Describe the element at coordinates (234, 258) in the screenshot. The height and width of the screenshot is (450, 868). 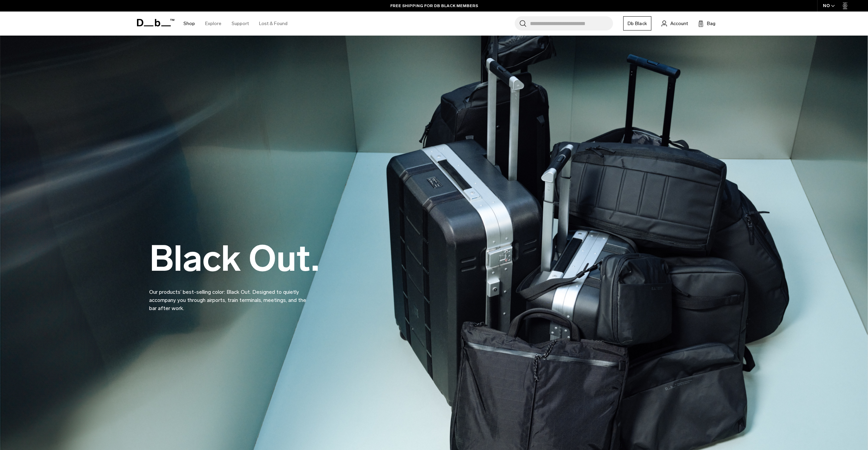
I see `h2: Black Out.` at that location.